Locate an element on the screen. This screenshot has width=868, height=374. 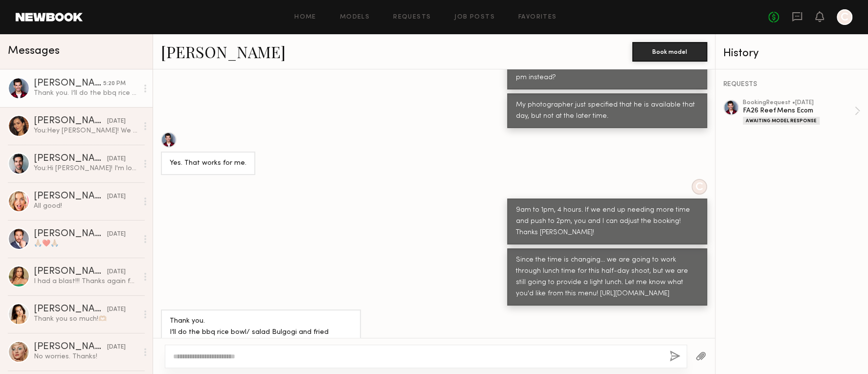
div: Yes. That works for me. is located at coordinates (208, 164).